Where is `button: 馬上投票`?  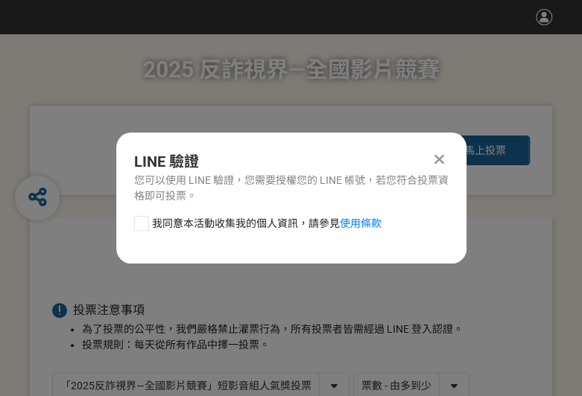
button: 馬上投票 is located at coordinates (485, 150).